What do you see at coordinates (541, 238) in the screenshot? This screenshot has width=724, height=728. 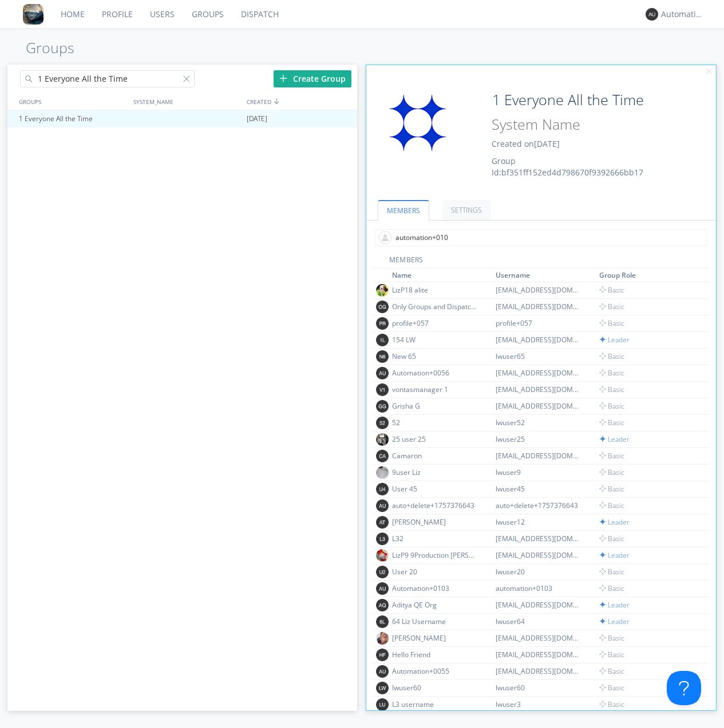 I see `input: Type name of user to add to group` at bounding box center [541, 238].